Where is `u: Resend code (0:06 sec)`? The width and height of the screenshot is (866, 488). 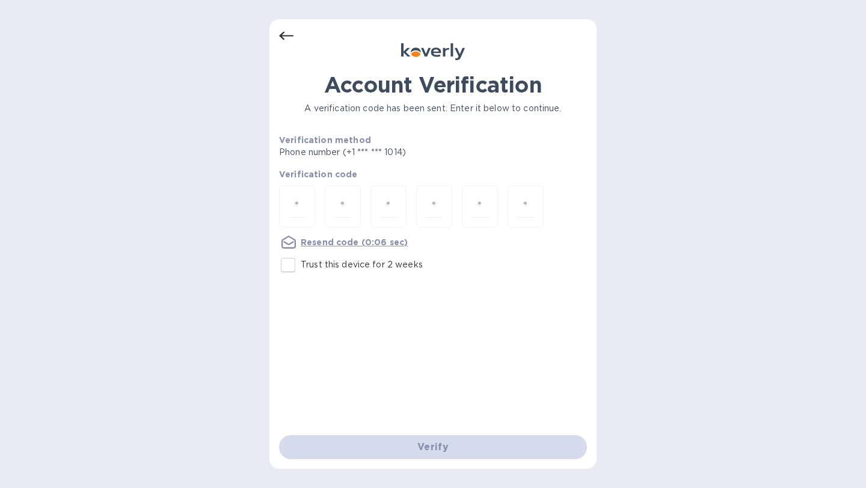
u: Resend code (0:06 sec) is located at coordinates (354, 242).